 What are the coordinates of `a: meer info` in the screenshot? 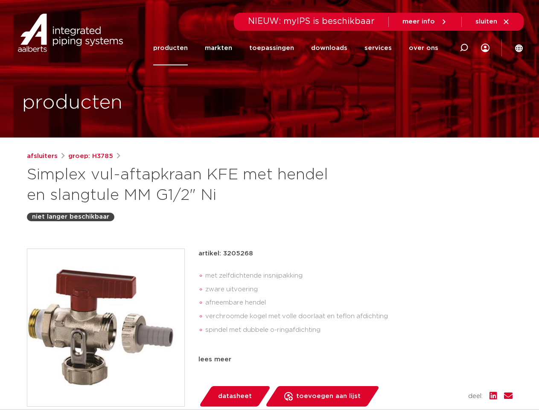 It's located at (425, 22).